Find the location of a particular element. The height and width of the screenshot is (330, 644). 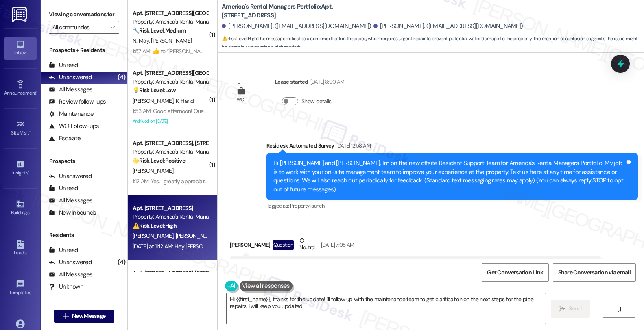

strong: 🌟 Risk Level: Positive is located at coordinates (158, 160).